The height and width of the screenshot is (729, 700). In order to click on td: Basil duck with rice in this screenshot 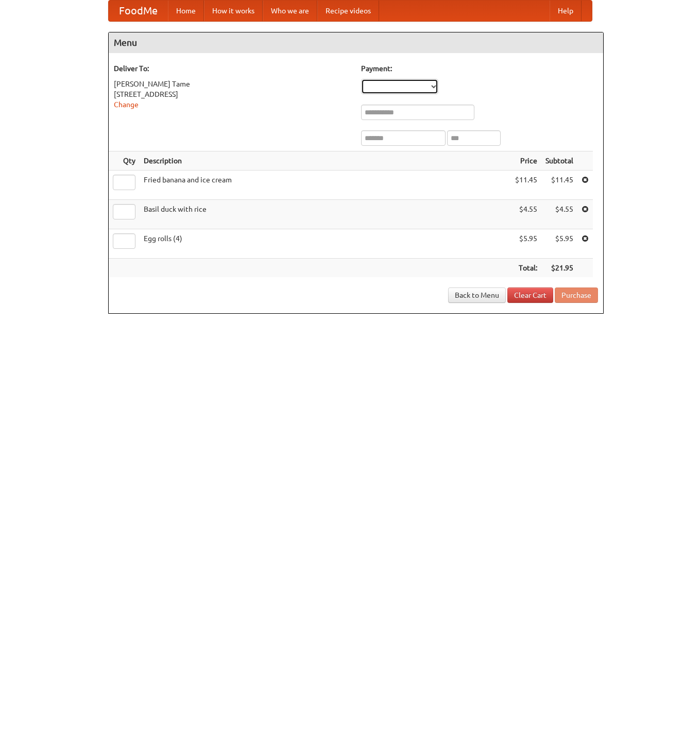, I will do `click(325, 215)`.